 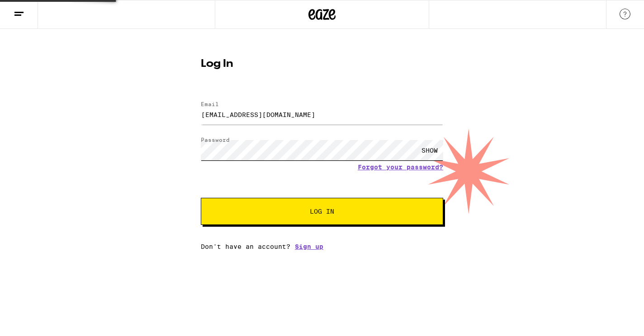 I want to click on span: Hi. Need any help?, so click(x=35, y=10).